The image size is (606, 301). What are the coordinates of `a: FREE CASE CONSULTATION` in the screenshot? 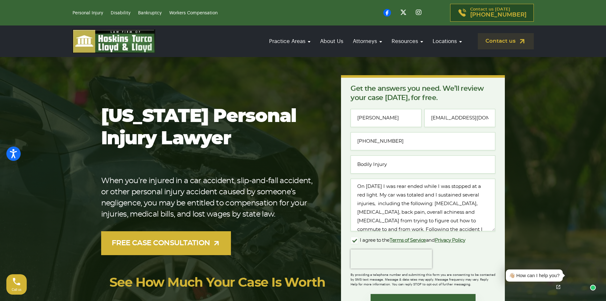 It's located at (166, 243).